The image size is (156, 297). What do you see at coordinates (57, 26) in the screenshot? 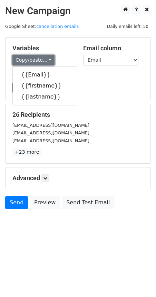
I see `a: cancellation emails` at bounding box center [57, 26].